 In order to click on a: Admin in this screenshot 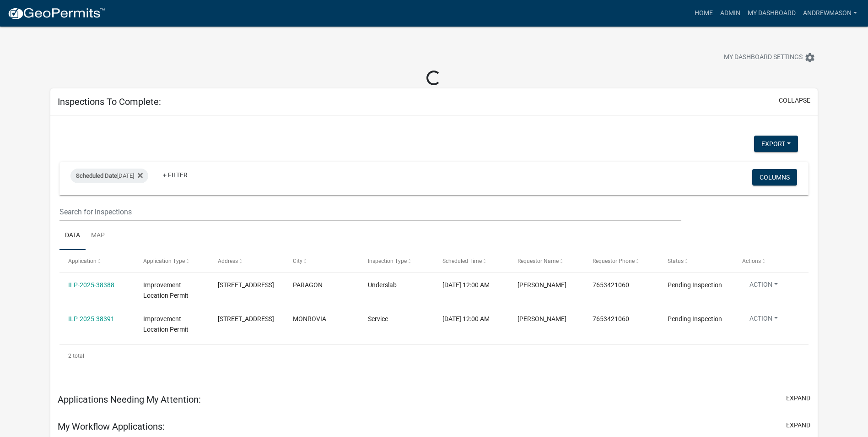, I will do `click(731, 13)`.